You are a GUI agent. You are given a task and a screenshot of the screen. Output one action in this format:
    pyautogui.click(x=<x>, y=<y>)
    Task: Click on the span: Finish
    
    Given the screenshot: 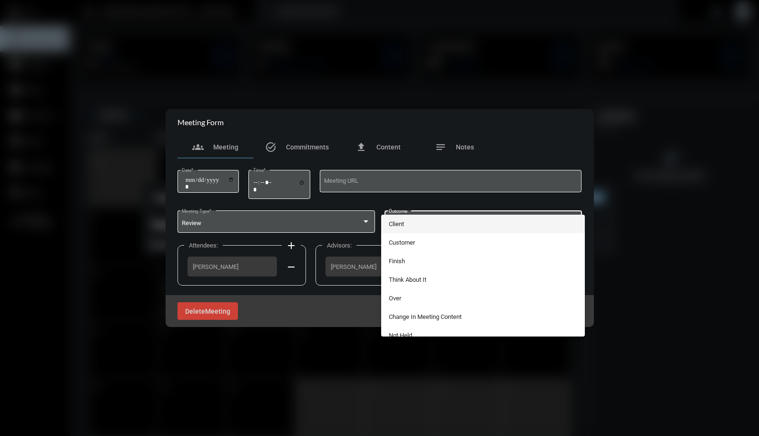 What is the action you would take?
    pyautogui.click(x=483, y=261)
    